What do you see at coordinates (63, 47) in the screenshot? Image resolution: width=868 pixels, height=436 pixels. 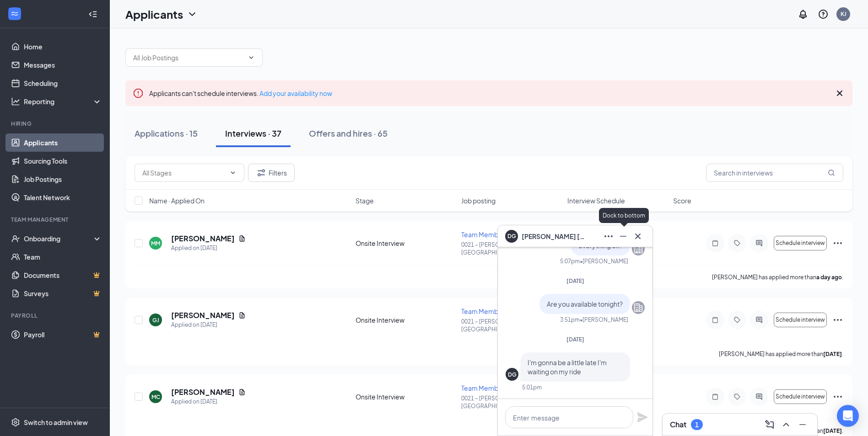 I see `a: Home` at bounding box center [63, 47].